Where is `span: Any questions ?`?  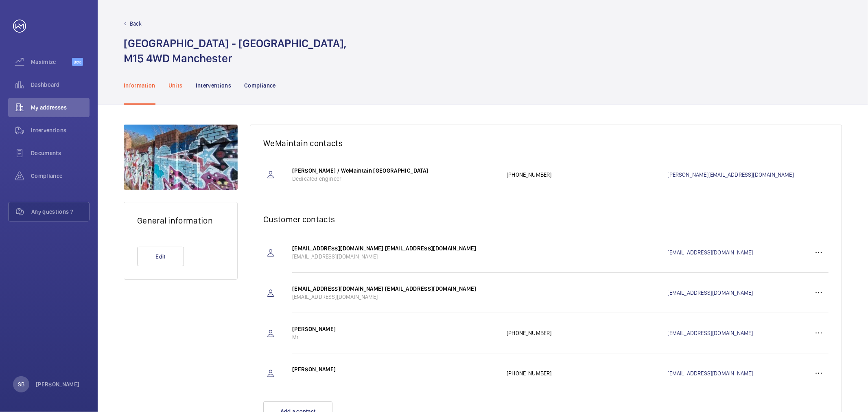
span: Any questions ? is located at coordinates (61, 212).